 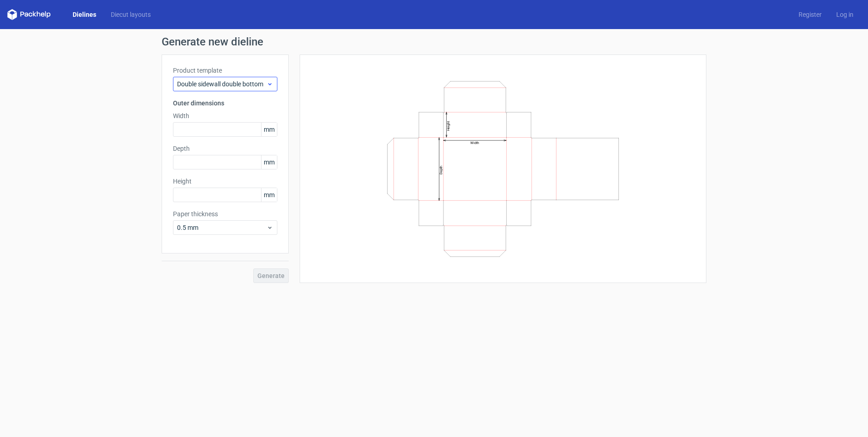 I want to click on text: Depth, so click(x=441, y=170).